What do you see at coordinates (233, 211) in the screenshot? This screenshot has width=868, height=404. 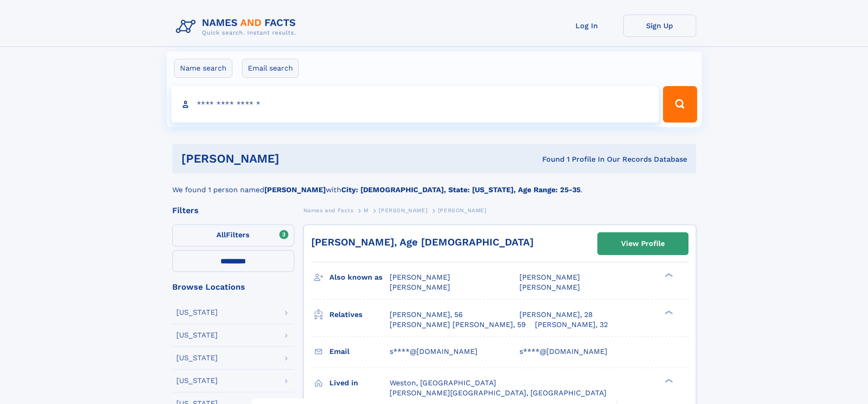 I see `div: Filters` at bounding box center [233, 211].